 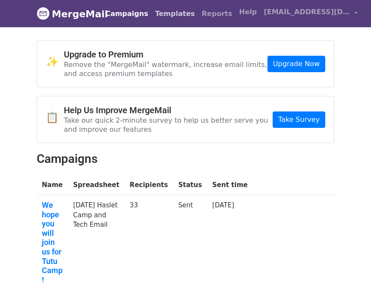 I want to click on h4: Help Us Improve MergeMail, so click(x=168, y=110).